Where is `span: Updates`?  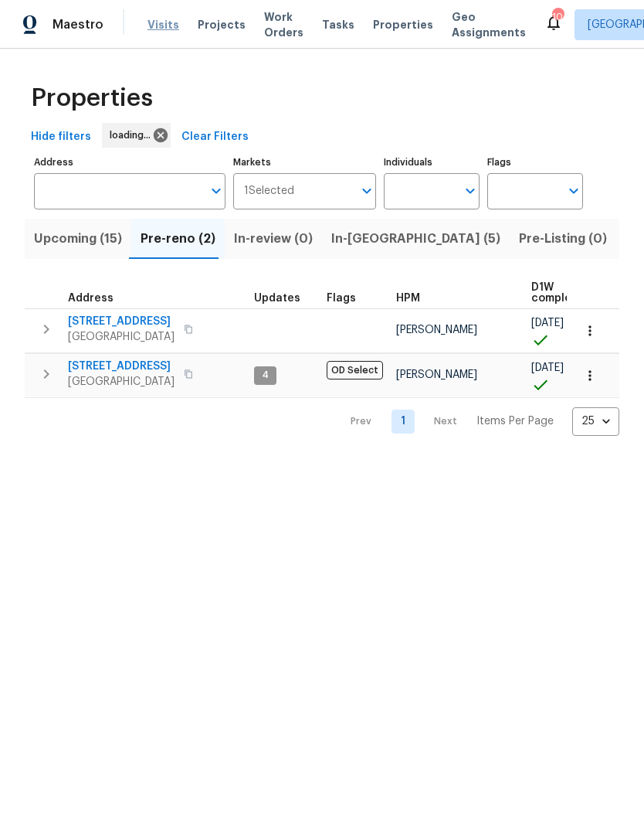 span: Updates is located at coordinates (277, 298).